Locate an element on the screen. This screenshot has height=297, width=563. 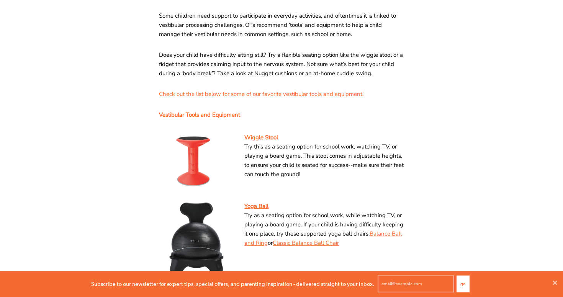
p: Subscribe to our newsletter for expert tips, special offers, and parenting inspiration - delivere... is located at coordinates (233, 283).